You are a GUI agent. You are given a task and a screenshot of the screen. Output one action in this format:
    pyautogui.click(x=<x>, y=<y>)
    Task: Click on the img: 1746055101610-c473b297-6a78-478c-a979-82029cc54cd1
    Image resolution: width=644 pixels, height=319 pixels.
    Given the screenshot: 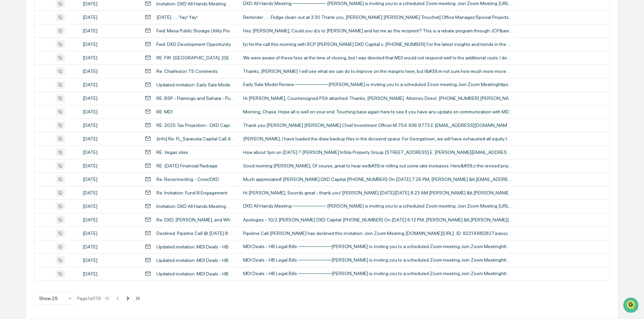 What is the action you would take?
    pyautogui.click(x=13, y=57)
    